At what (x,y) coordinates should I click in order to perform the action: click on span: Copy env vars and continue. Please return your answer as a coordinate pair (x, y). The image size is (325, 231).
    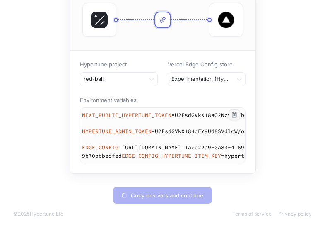
    Looking at the image, I should click on (167, 195).